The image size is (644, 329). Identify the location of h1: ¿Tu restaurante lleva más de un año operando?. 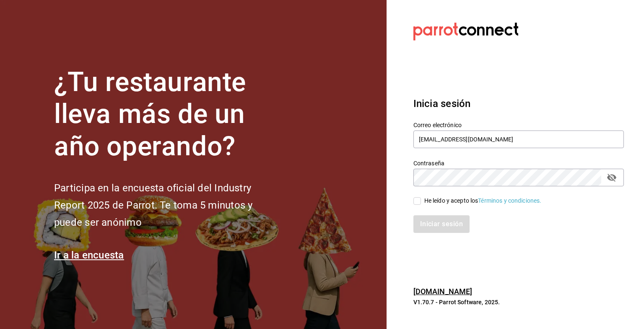
(167, 115).